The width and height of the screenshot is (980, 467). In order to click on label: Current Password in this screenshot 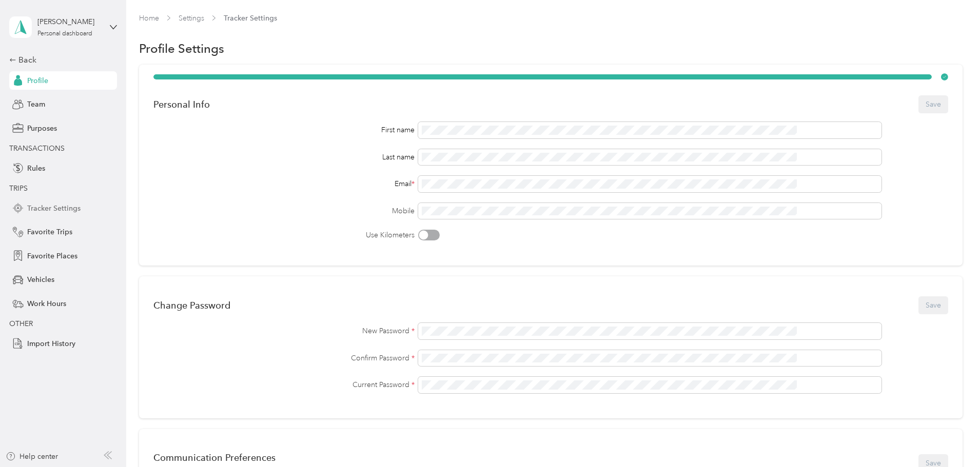, I will do `click(284, 384)`.